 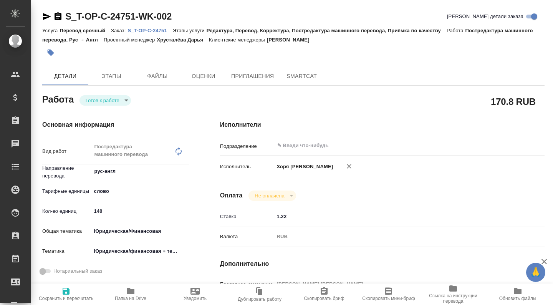 I want to click on span: Приглашения, so click(x=253, y=76).